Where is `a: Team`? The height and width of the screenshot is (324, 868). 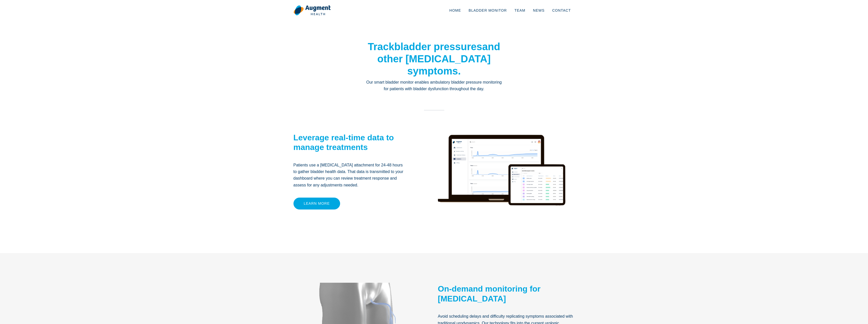
a: Team is located at coordinates (520, 11).